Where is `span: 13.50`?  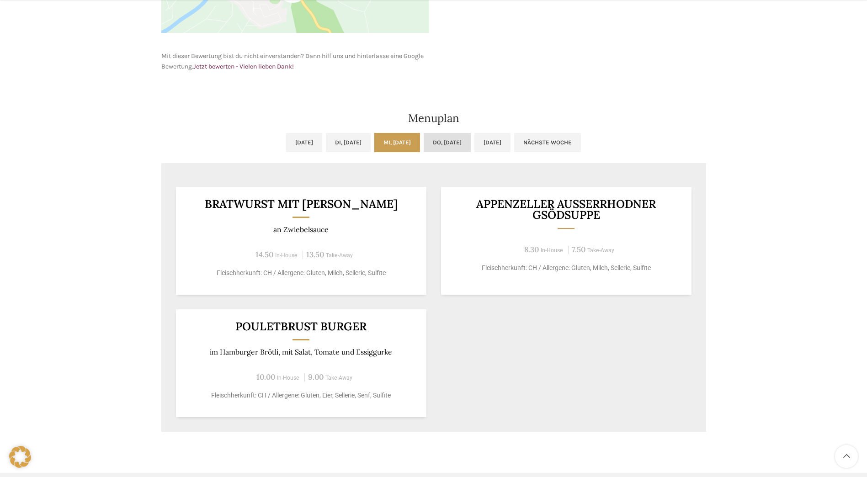
span: 13.50 is located at coordinates (315, 255).